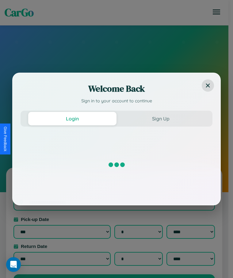 This screenshot has height=278, width=233. I want to click on div: Open Intercom Messenger, so click(13, 265).